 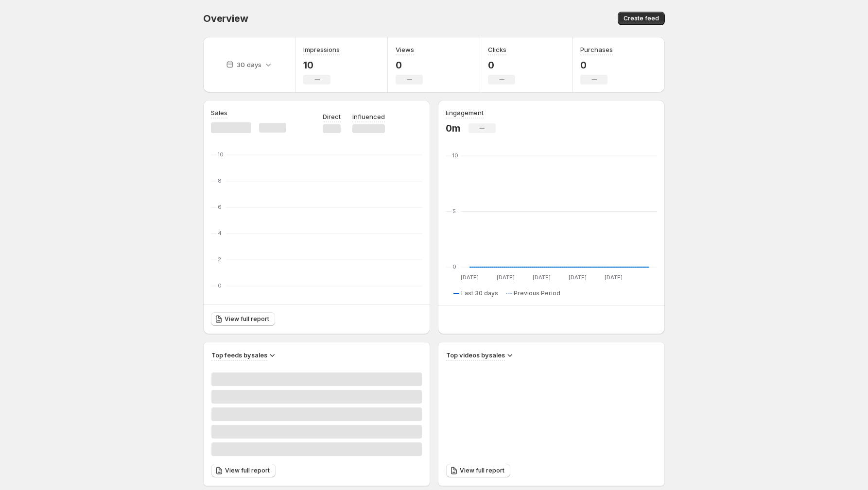 What do you see at coordinates (219, 113) in the screenshot?
I see `h3: Sales` at bounding box center [219, 113].